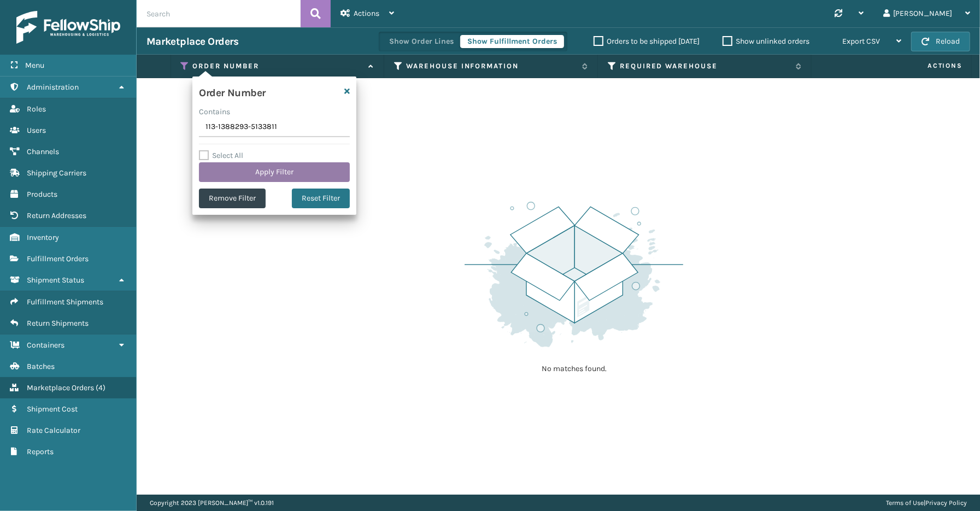 The image size is (980, 511). Describe the element at coordinates (43, 151) in the screenshot. I see `span: Channels` at that location.